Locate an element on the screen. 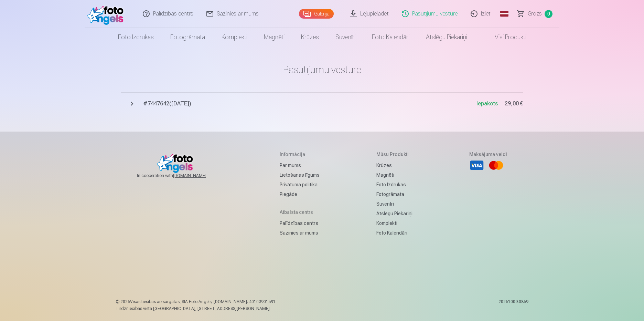 This screenshot has width=644, height=321. h5: Atbalsta centrs is located at coordinates (300, 212).